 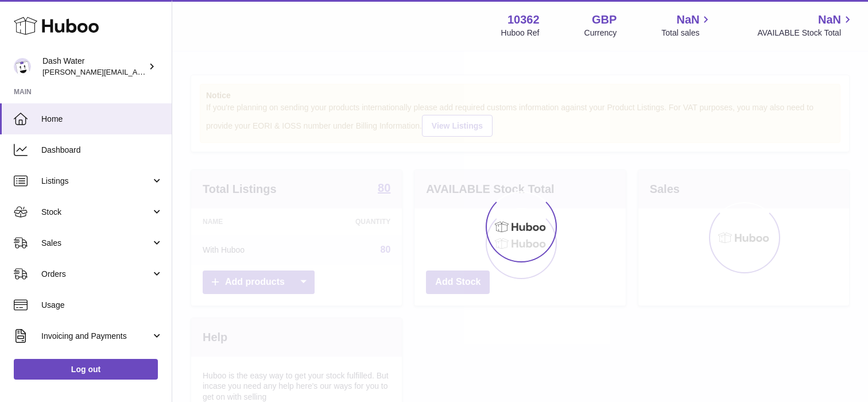 What do you see at coordinates (520, 32) in the screenshot?
I see `div: Huboo Ref` at bounding box center [520, 32].